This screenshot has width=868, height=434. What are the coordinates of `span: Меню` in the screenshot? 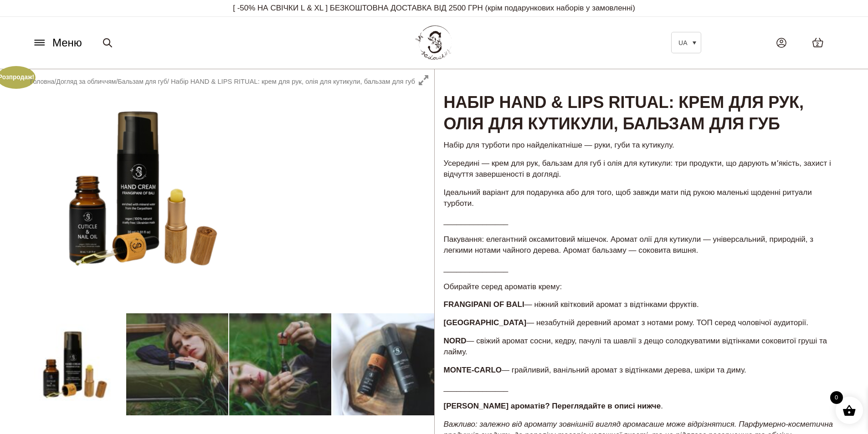 It's located at (67, 43).